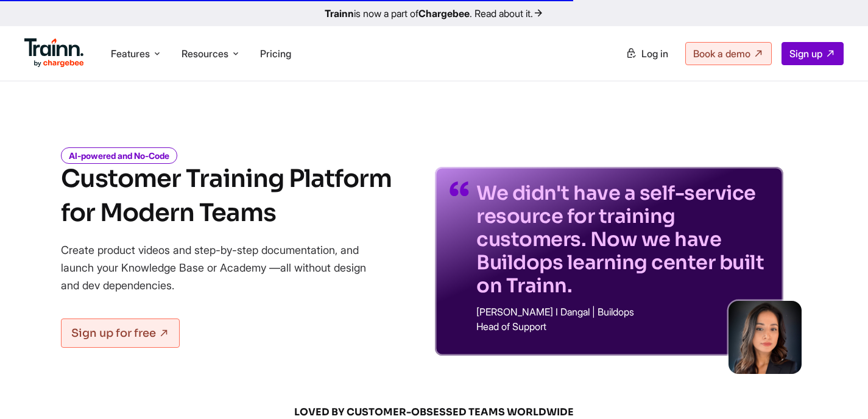 Image resolution: width=868 pixels, height=419 pixels. What do you see at coordinates (655, 53) in the screenshot?
I see `span: Log in` at bounding box center [655, 53].